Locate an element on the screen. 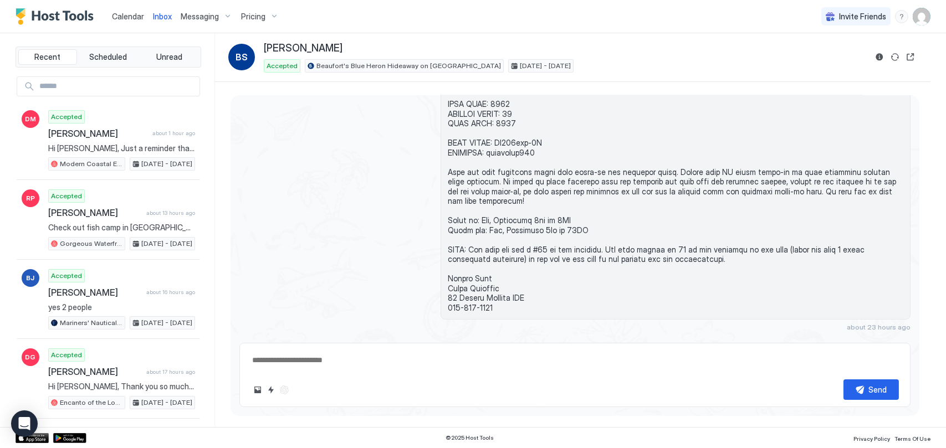 Image resolution: width=946 pixels, height=448 pixels. span: Inbox is located at coordinates (162, 16).